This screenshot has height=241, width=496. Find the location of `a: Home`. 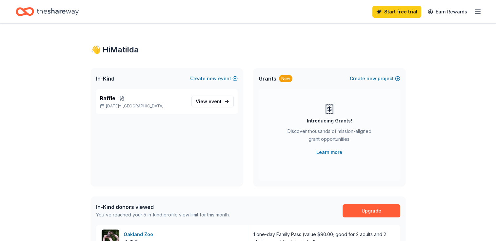

a: Home is located at coordinates (47, 11).